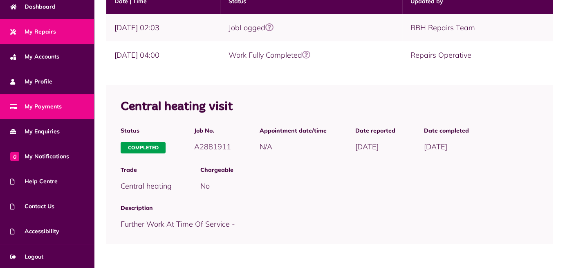  What do you see at coordinates (446, 130) in the screenshot?
I see `span: Date completed` at bounding box center [446, 130].